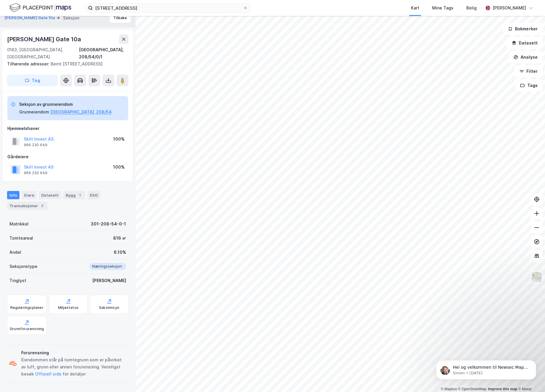 The width and height of the screenshot is (545, 392). Describe the element at coordinates (34, 112) in the screenshot. I see `div: Grunneiendom` at that location.